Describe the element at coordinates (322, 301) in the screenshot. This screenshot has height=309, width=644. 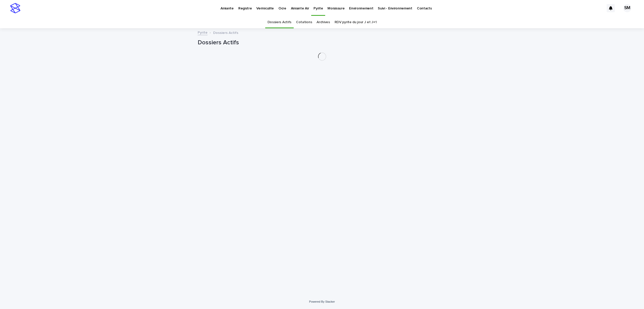
I see `a: Powered By Stacker` at that location.